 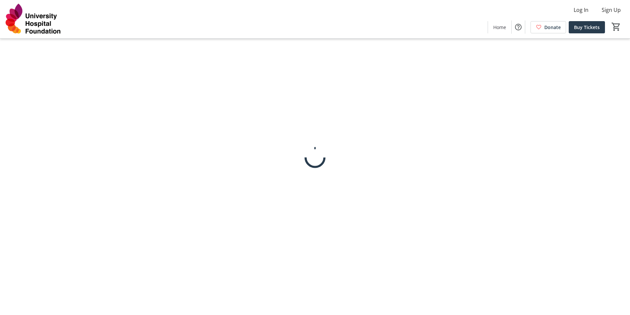 What do you see at coordinates (612, 10) in the screenshot?
I see `span: Sign Up` at bounding box center [612, 10].